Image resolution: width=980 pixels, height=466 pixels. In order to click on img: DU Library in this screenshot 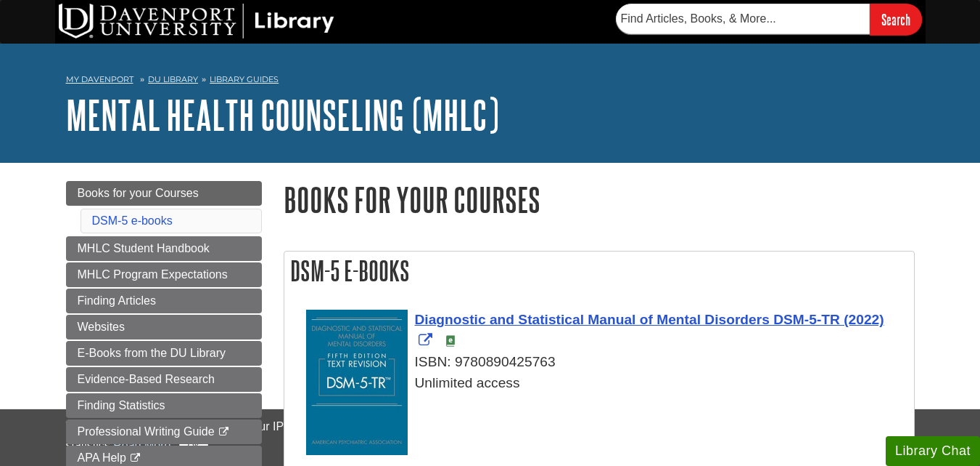, I will do `click(197, 21)`.